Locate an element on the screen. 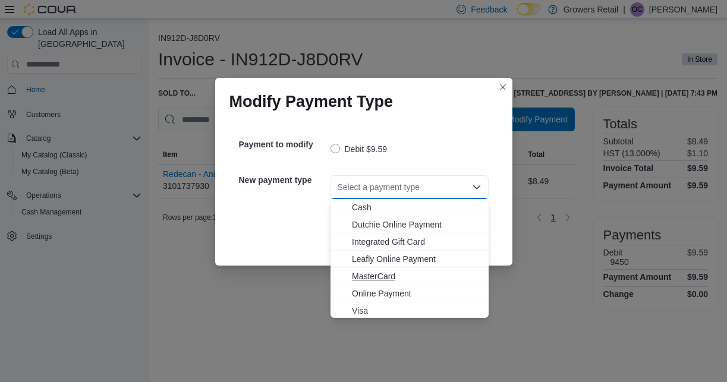 The height and width of the screenshot is (382, 727). span: Dutchie Online Payment is located at coordinates (416, 225).